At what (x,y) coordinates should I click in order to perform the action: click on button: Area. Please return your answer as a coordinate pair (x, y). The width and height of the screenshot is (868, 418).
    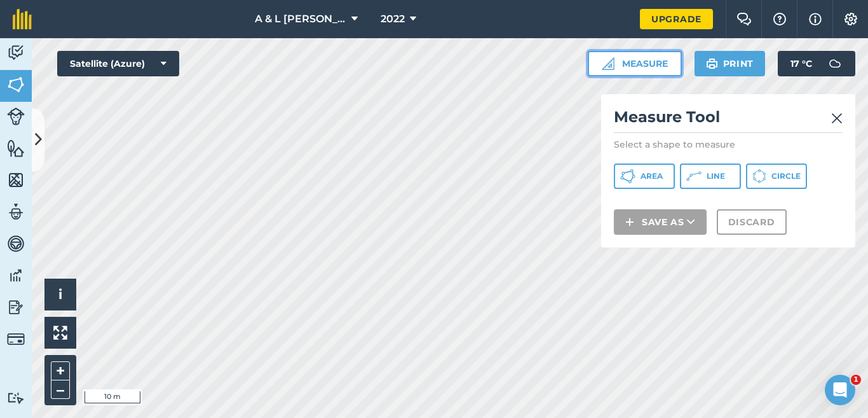
    Looking at the image, I should click on (644, 176).